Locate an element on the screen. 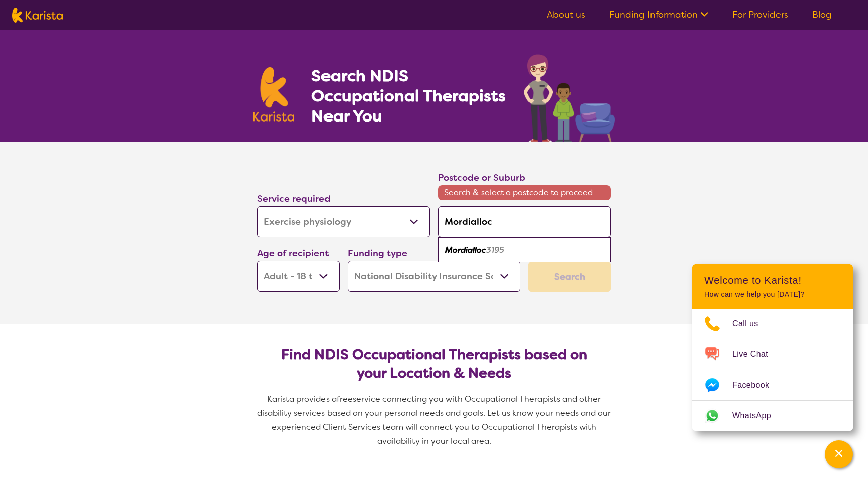 Image resolution: width=868 pixels, height=481 pixels. a: About us is located at coordinates (566, 15).